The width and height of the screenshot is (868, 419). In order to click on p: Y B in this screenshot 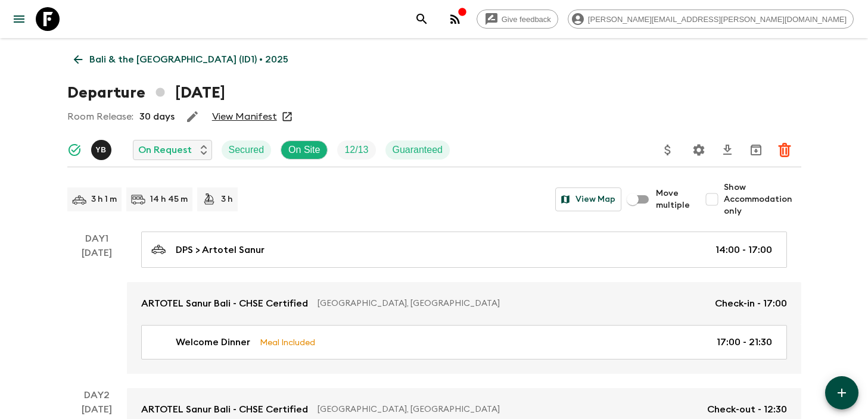, I will do `click(101, 150)`.